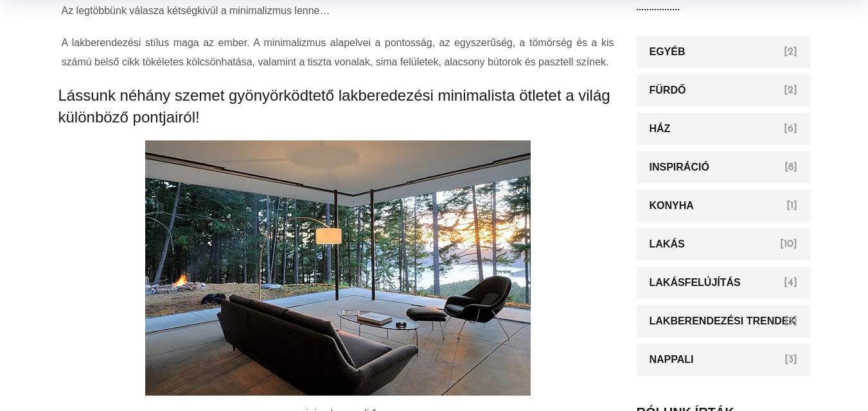 The width and height of the screenshot is (868, 411). I want to click on span: [4], so click(790, 283).